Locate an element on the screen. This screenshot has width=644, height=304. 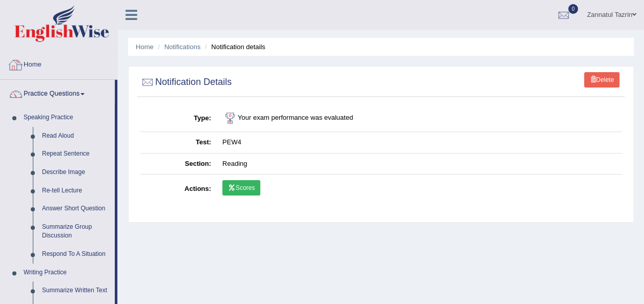
a: Scores is located at coordinates (241, 188).